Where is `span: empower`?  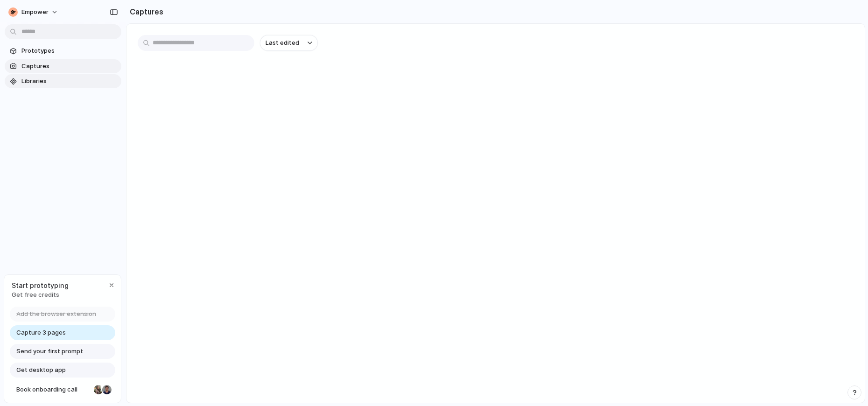
span: empower is located at coordinates (35, 12).